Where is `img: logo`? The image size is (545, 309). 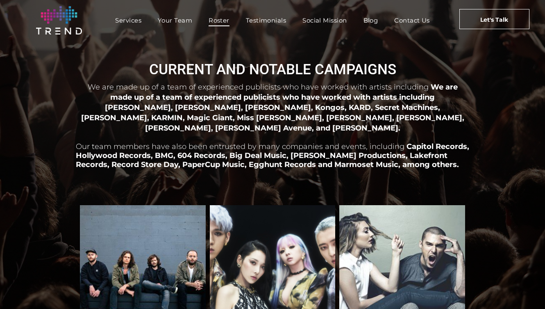 img: logo is located at coordinates (59, 20).